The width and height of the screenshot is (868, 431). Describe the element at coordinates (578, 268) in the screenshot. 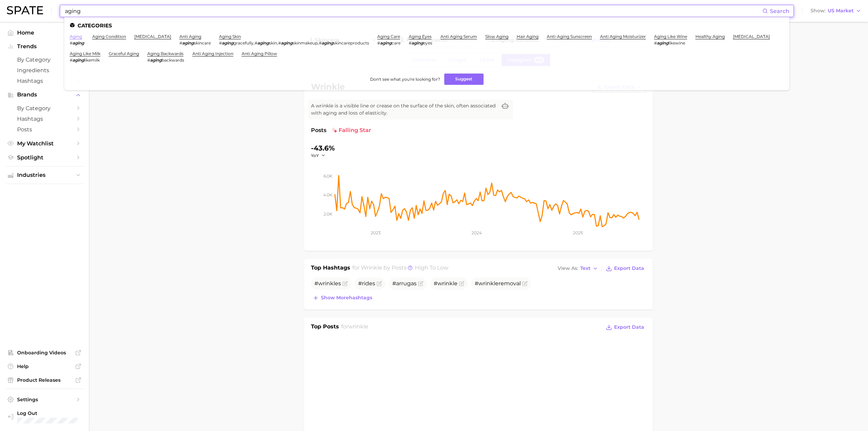

I see `button: View AsText` at that location.